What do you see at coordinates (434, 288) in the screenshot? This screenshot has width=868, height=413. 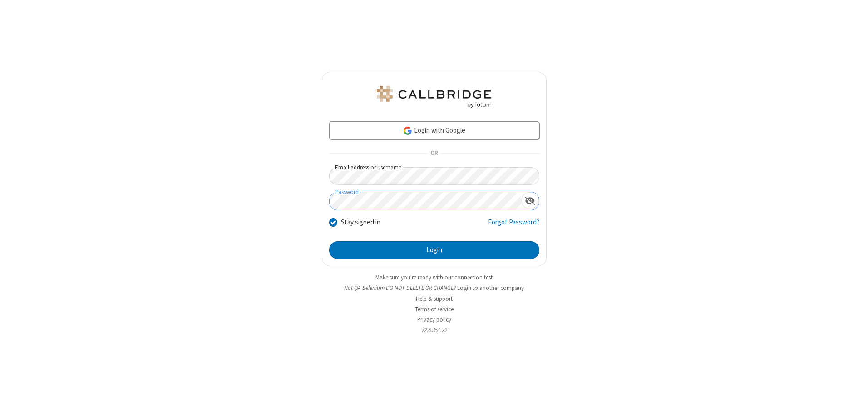 I see `li: Not QA Selenium DO NOT DELETE OR CHANGE?` at bounding box center [434, 288].